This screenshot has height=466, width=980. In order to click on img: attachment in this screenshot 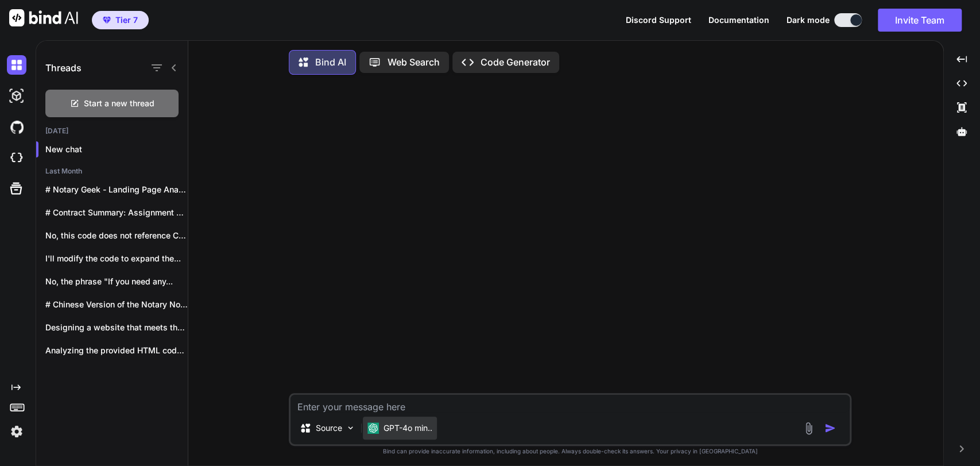, I will do `click(808, 428)`.